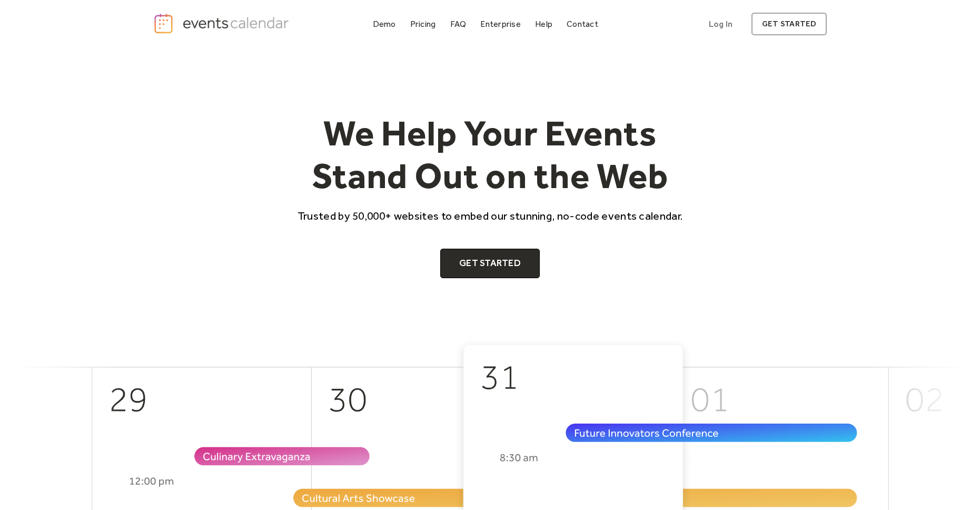 The width and height of the screenshot is (980, 510). Describe the element at coordinates (500, 24) in the screenshot. I see `div: Enterprise` at that location.